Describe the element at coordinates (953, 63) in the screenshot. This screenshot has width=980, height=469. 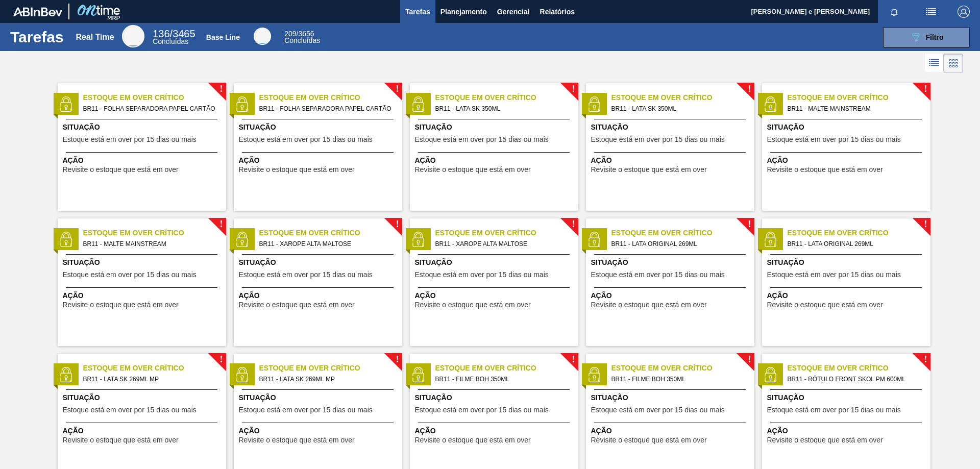
I see `div: Visão em Cards` at that location.